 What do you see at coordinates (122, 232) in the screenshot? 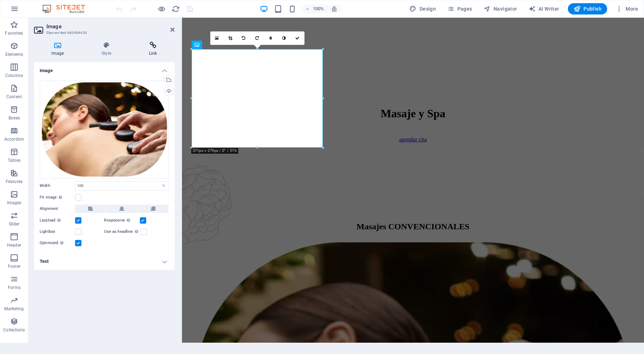
I see `label: Use as headline` at bounding box center [122, 232].